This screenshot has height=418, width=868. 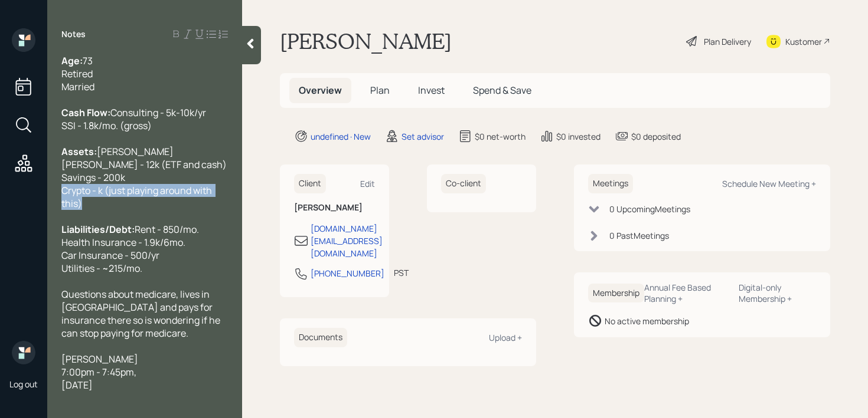 I want to click on span: Consulting - 5k-10k/yr SSI - 1.8k/mo. (gross), so click(x=134, y=119).